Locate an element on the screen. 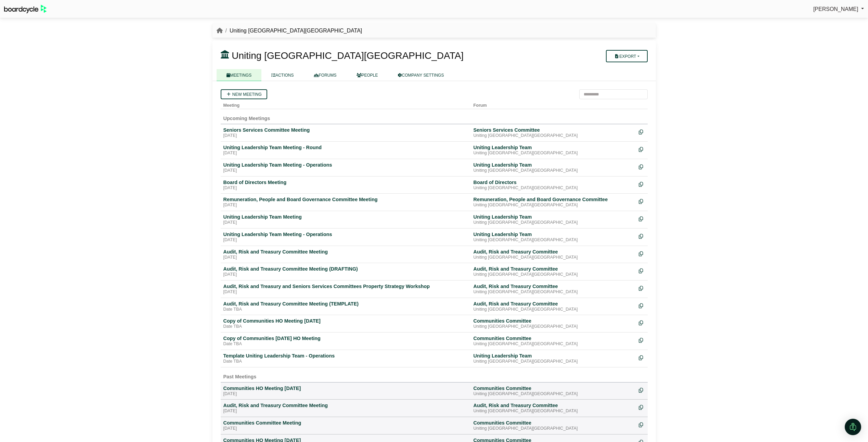 The width and height of the screenshot is (868, 442). a: ACTIONS is located at coordinates (282, 75).